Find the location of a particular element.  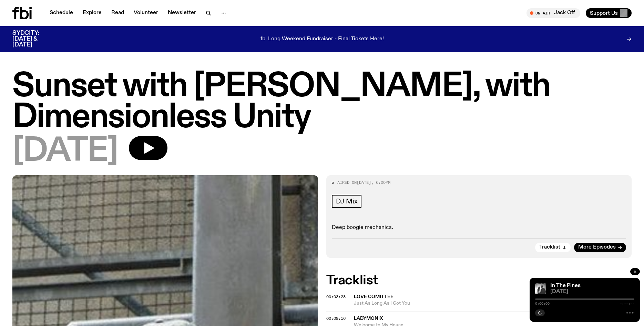

span: More Episodes is located at coordinates (597, 247).